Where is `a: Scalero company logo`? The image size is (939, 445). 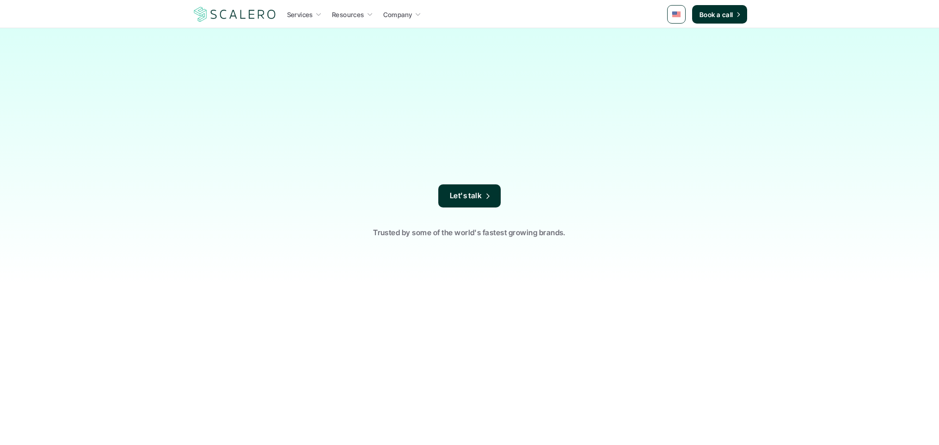 a: Scalero company logo is located at coordinates (235, 14).